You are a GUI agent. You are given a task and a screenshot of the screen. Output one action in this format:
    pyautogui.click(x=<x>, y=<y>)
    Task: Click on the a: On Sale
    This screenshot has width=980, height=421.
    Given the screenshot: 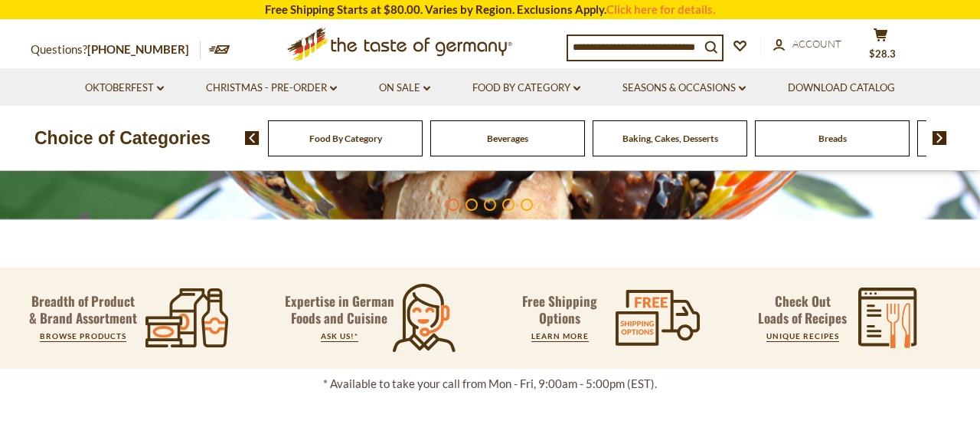 What is the action you would take?
    pyautogui.click(x=404, y=88)
    